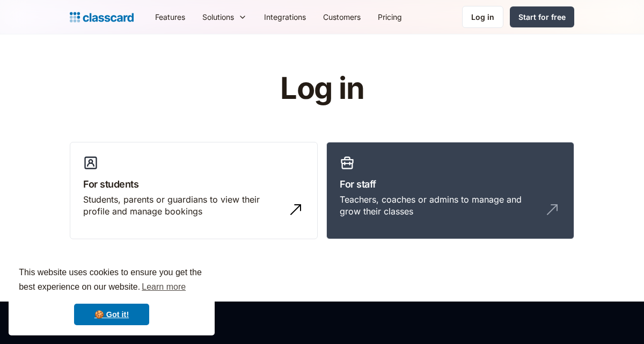  Describe the element at coordinates (102, 17) in the screenshot. I see `a: Logo` at that location.